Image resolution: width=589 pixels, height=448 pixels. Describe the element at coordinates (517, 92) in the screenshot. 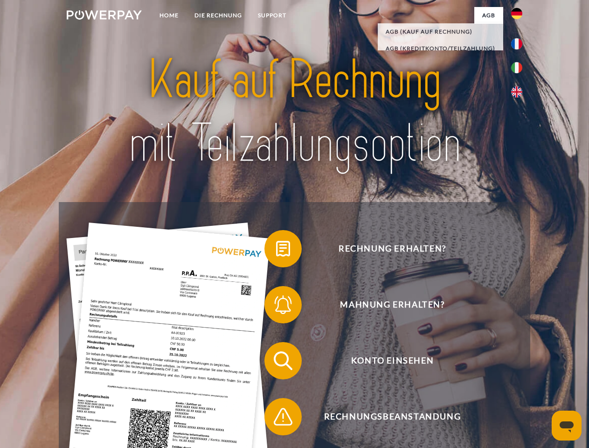

I see `img: en` at that location.